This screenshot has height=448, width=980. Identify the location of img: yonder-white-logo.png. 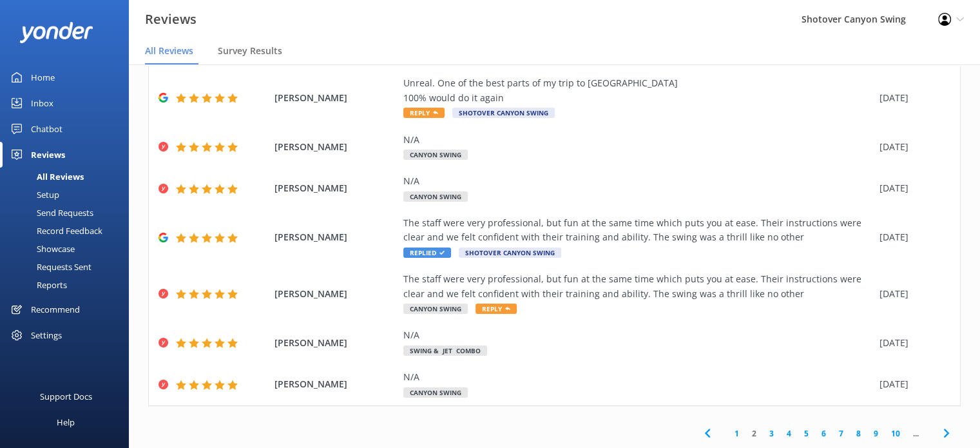
(56, 32).